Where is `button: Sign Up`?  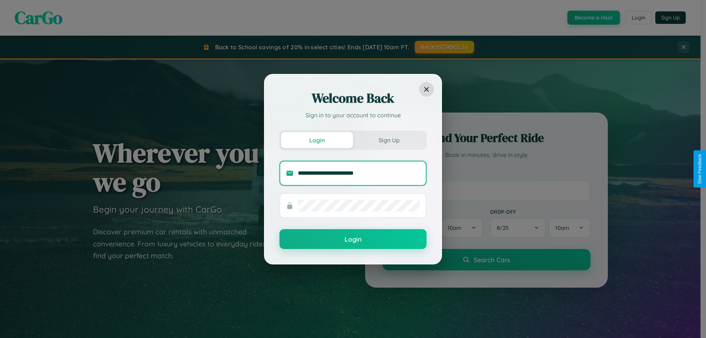
button: Sign Up is located at coordinates (389, 140).